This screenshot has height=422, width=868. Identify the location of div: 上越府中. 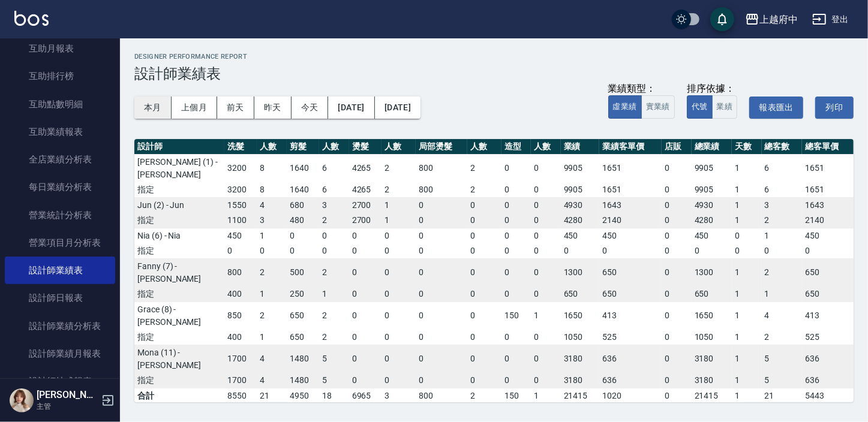
(778, 19).